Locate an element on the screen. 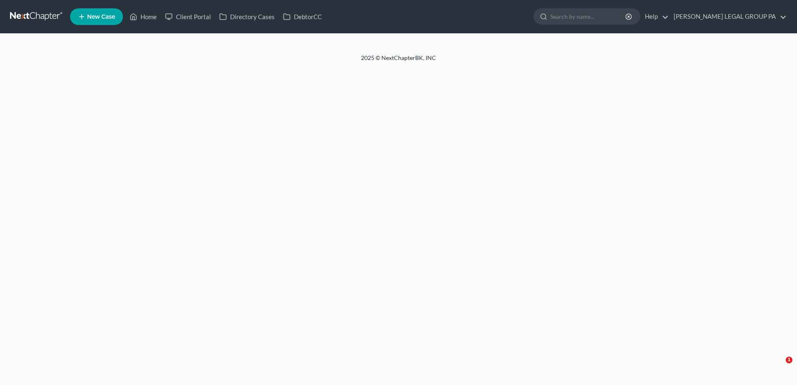  a: Help is located at coordinates (654, 17).